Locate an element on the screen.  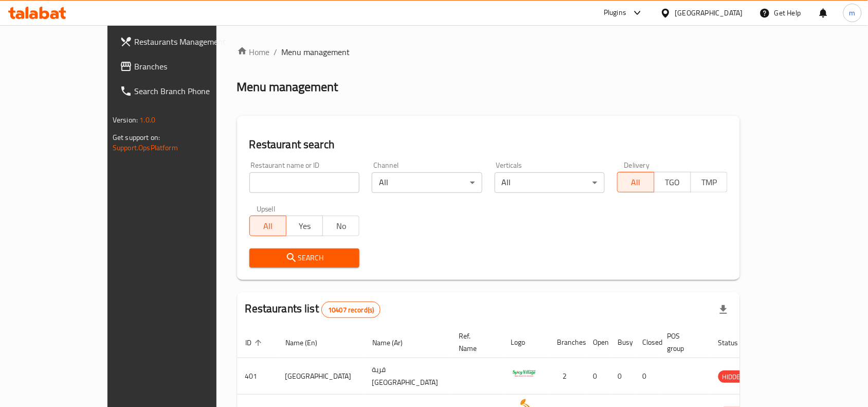
th: Closed is located at coordinates (647, 342).